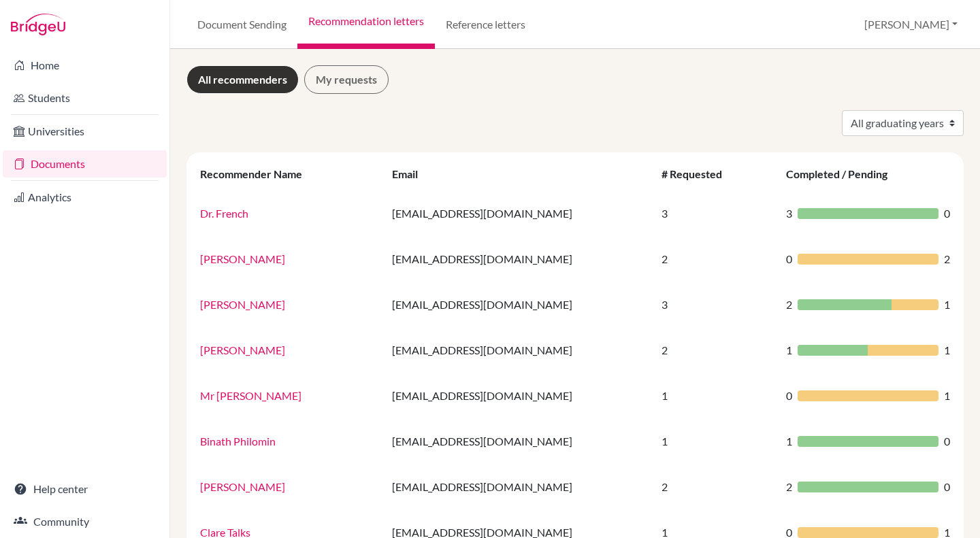 This screenshot has height=538, width=980. Describe the element at coordinates (85, 522) in the screenshot. I see `a: Community` at that location.